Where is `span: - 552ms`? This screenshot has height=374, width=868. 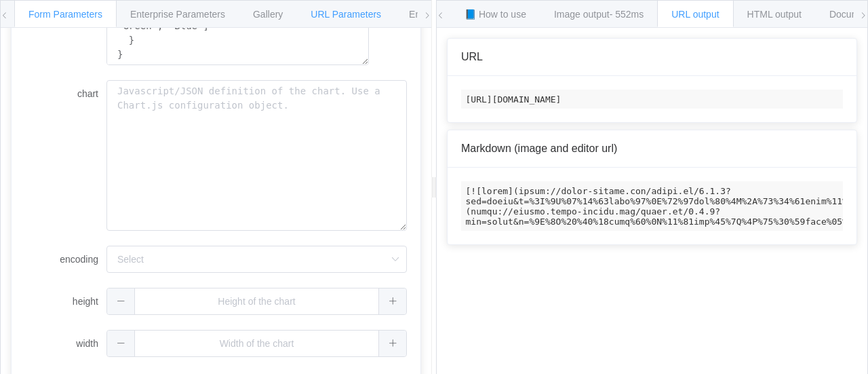 span: - 552ms is located at coordinates (627, 14).